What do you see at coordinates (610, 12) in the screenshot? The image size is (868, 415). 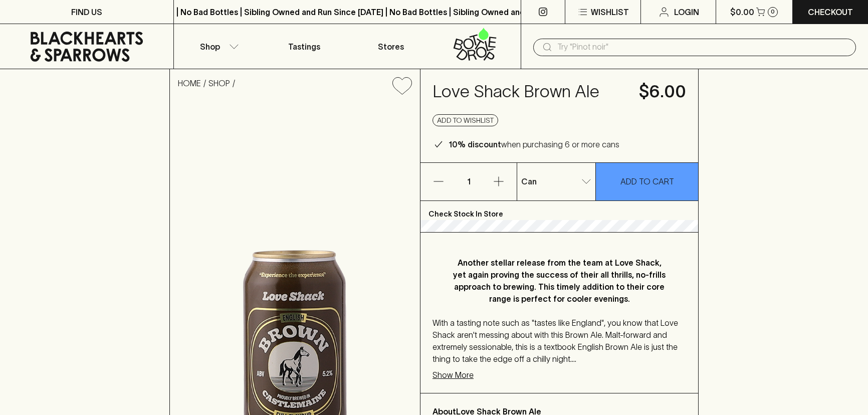 I see `p: Wishlist` at bounding box center [610, 12].